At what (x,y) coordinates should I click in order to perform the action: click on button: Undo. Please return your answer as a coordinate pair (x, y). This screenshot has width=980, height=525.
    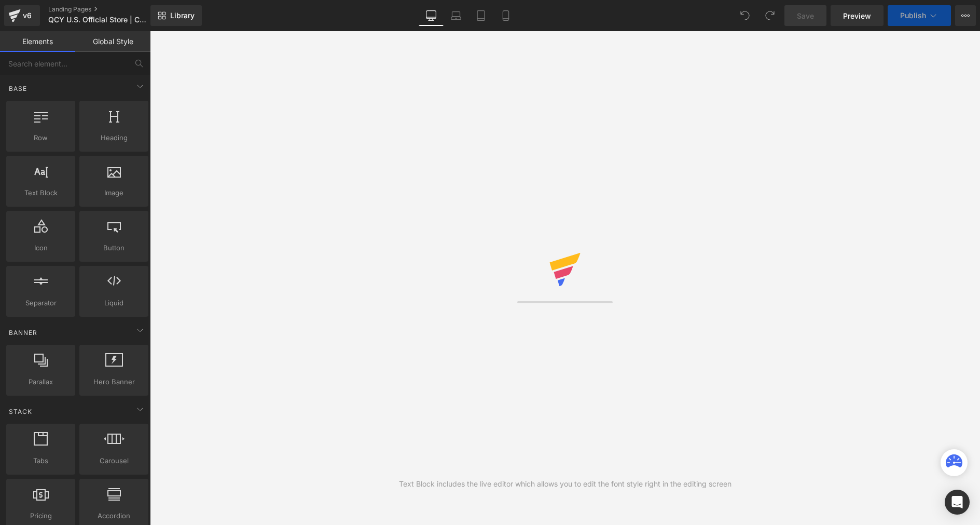
    Looking at the image, I should click on (745, 15).